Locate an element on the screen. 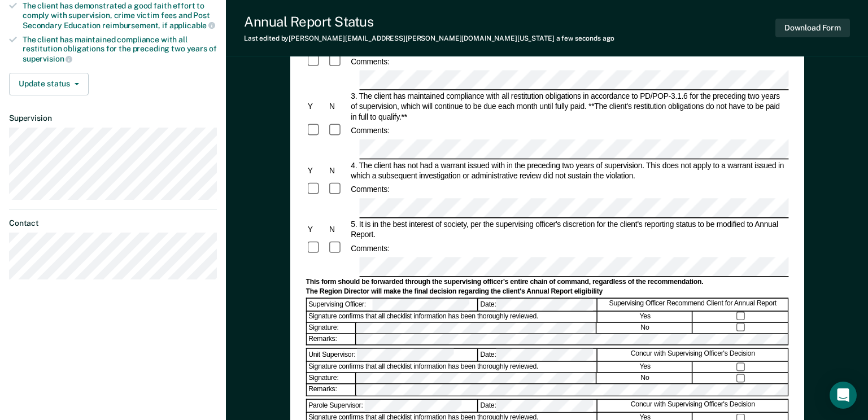  div: Open Intercom Messenger is located at coordinates (844, 395).